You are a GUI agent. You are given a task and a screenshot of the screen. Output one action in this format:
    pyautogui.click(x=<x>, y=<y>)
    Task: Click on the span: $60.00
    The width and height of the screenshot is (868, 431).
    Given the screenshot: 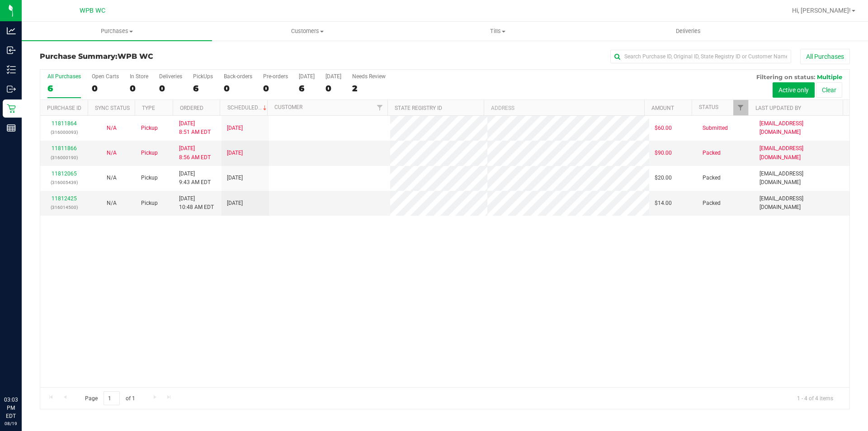 What is the action you would take?
    pyautogui.click(x=664, y=128)
    